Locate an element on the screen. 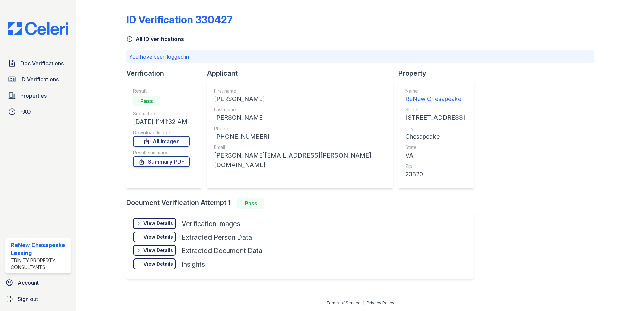 The height and width of the screenshot is (311, 644). span: Account is located at coordinates (28, 282).